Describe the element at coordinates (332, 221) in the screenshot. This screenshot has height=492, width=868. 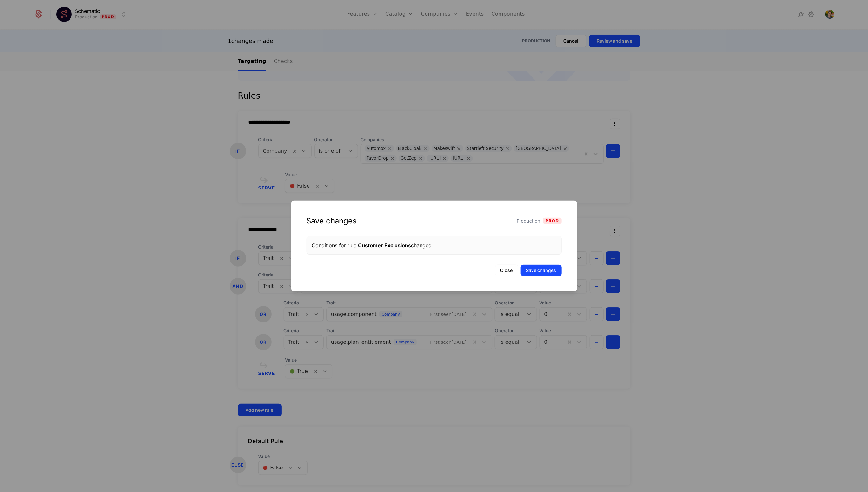
I see `div: Save changes` at that location.